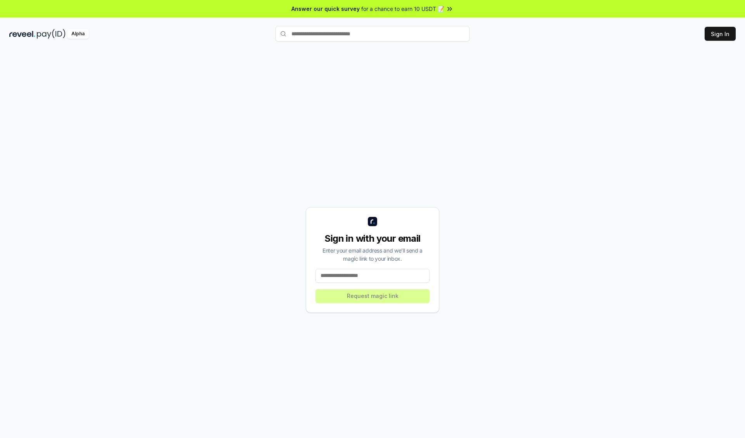 The height and width of the screenshot is (438, 745). I want to click on div: Sign in with your email, so click(372, 239).